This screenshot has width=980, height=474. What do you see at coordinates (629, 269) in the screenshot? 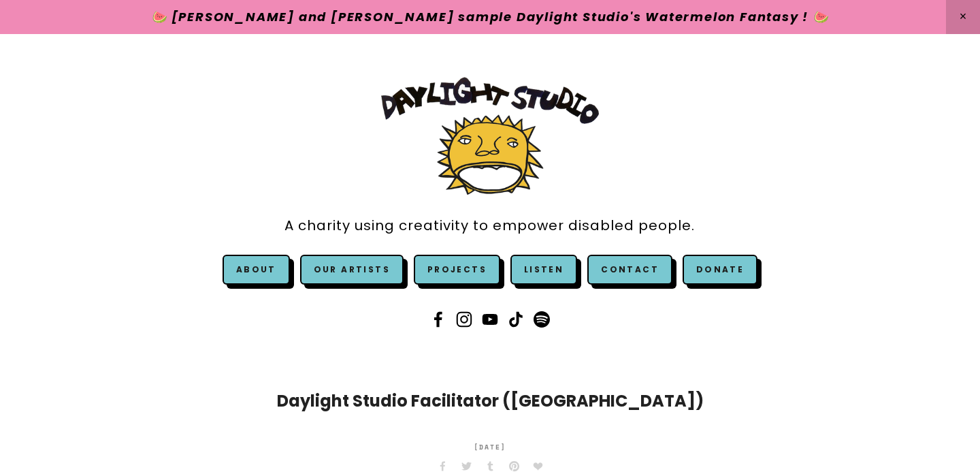
I see `a: Contact` at bounding box center [629, 269].